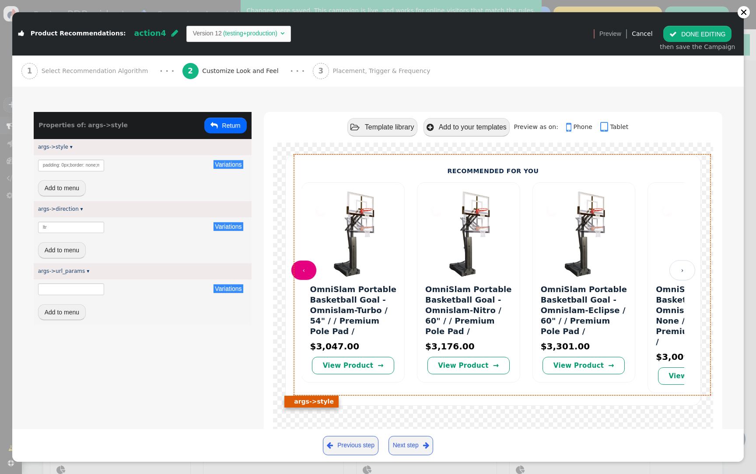 The height and width of the screenshot is (474, 756). I want to click on span: action4, so click(150, 33).